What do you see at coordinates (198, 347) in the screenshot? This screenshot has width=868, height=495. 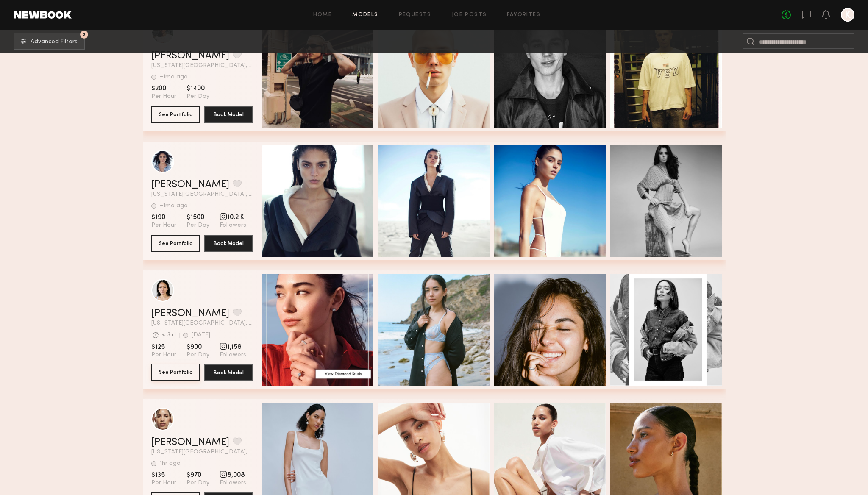 I see `span: $900` at bounding box center [198, 347].